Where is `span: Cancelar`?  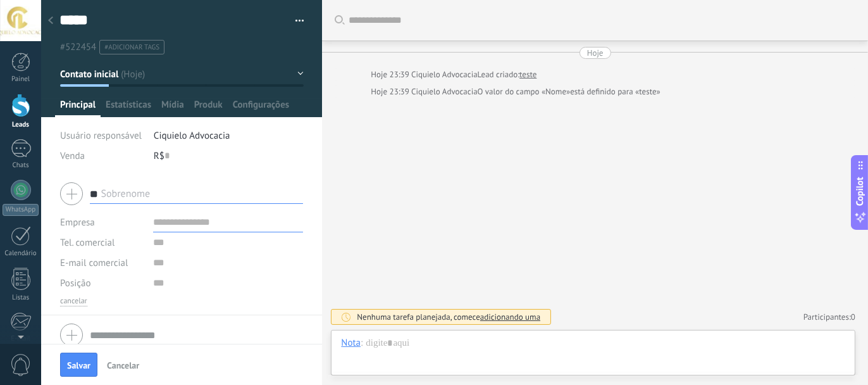 span: Cancelar is located at coordinates (123, 365).